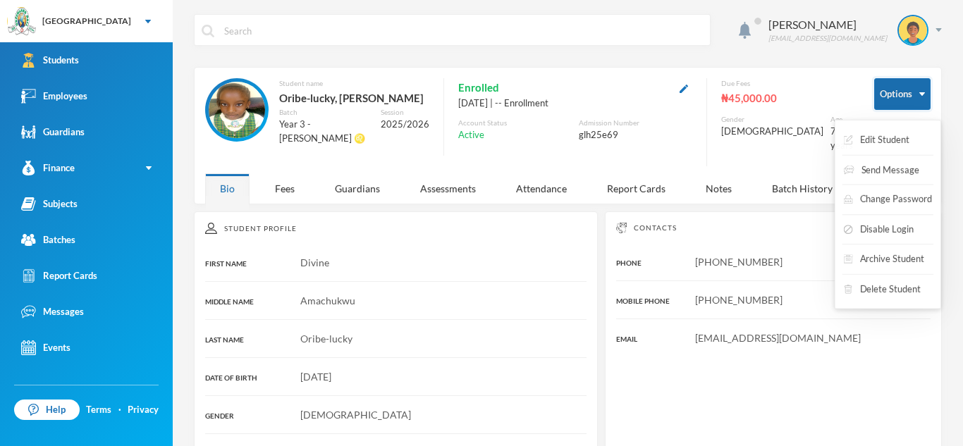  Describe the element at coordinates (787, 98) in the screenshot. I see `div: ₦45,000.00` at that location.